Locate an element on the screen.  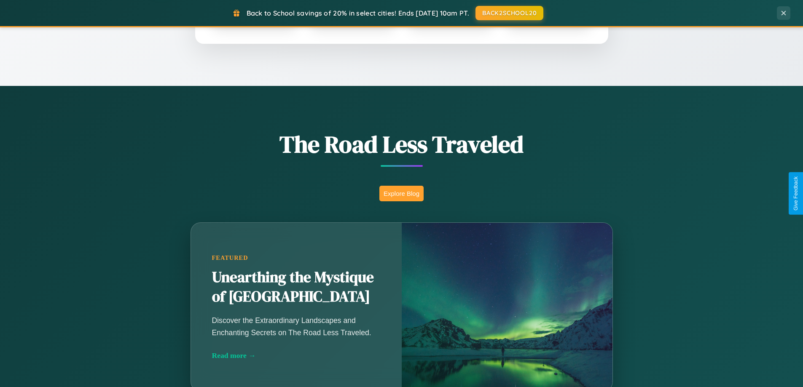
h1: The Road Less Traveled is located at coordinates (401, 144).